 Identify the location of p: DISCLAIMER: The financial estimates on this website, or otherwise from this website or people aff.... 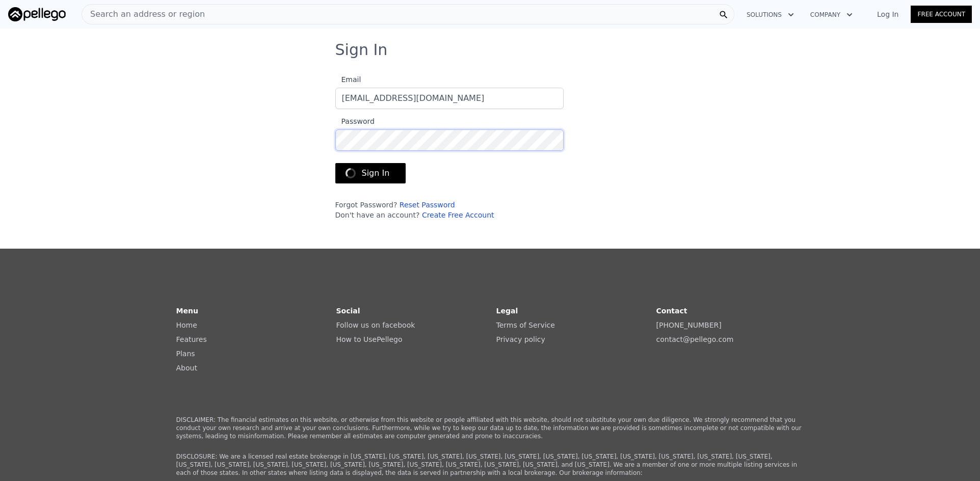
(490, 428).